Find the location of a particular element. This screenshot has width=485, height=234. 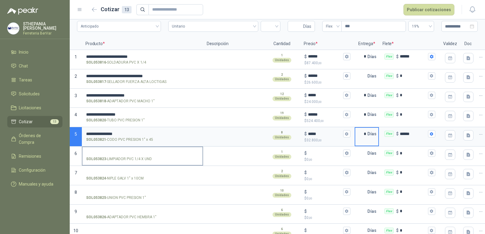

span: Flex is located at coordinates (332, 26).